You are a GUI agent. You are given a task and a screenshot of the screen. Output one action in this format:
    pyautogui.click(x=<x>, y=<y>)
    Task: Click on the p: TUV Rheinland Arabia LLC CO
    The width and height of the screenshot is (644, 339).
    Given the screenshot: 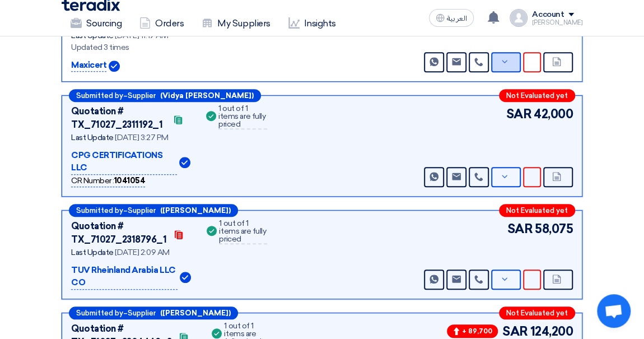 What is the action you would take?
    pyautogui.click(x=124, y=277)
    